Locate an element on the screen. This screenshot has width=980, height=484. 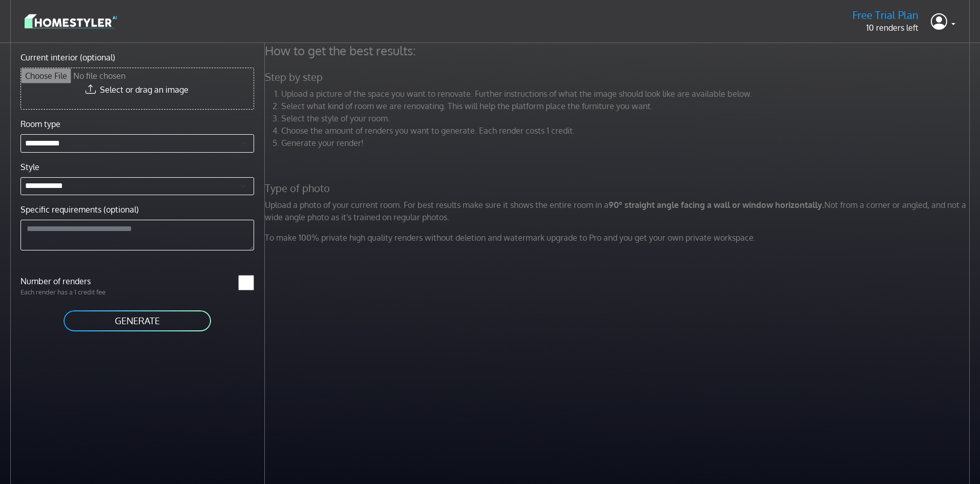
label: Style is located at coordinates (30, 167).